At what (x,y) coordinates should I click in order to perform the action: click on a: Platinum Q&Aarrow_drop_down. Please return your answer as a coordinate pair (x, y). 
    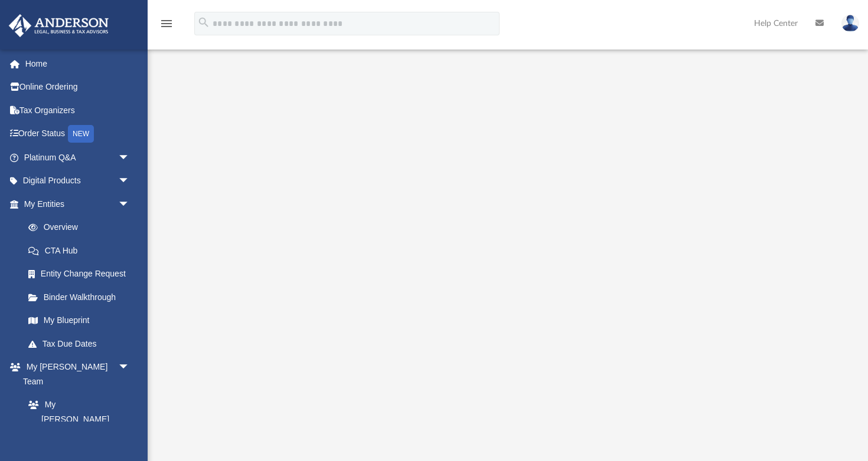
    Looking at the image, I should click on (78, 158).